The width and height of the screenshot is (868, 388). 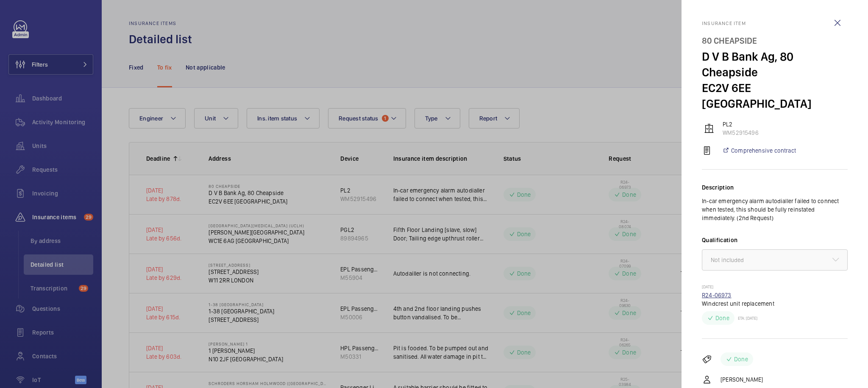 I want to click on div: Description, so click(x=775, y=187).